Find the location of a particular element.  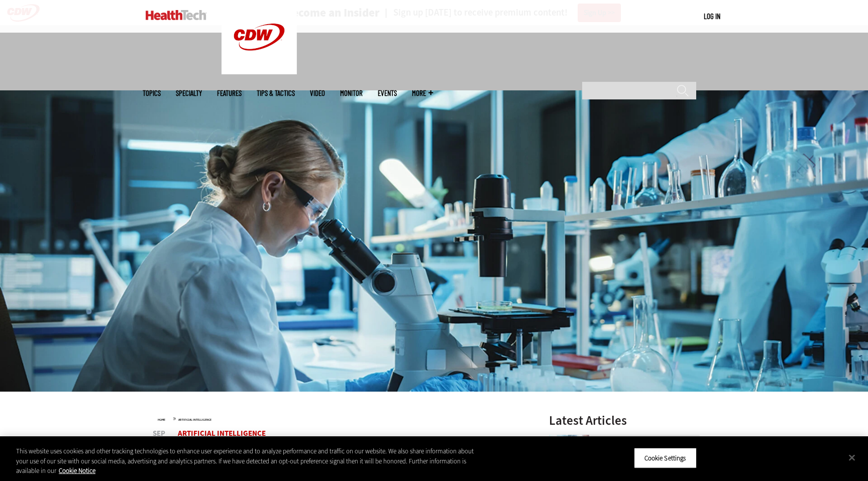

a: Healthcare and hacking concept is located at coordinates (572, 439).